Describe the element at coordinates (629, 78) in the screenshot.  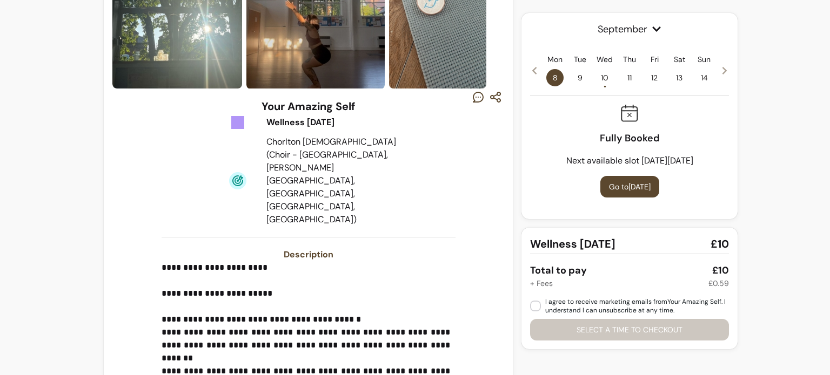
I see `span: 11` at that location.